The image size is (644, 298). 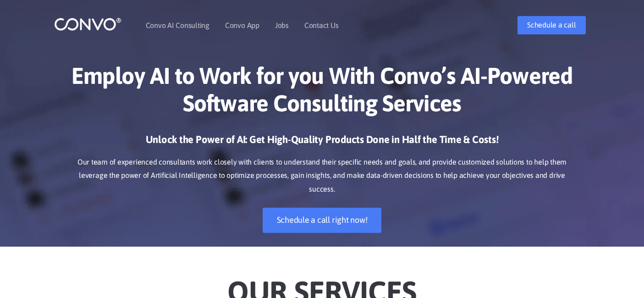 What do you see at coordinates (322, 143) in the screenshot?
I see `h3: Unlock the Power of AI: Get High-Quality Products Done in Half the Time & Costs!` at bounding box center [322, 143].